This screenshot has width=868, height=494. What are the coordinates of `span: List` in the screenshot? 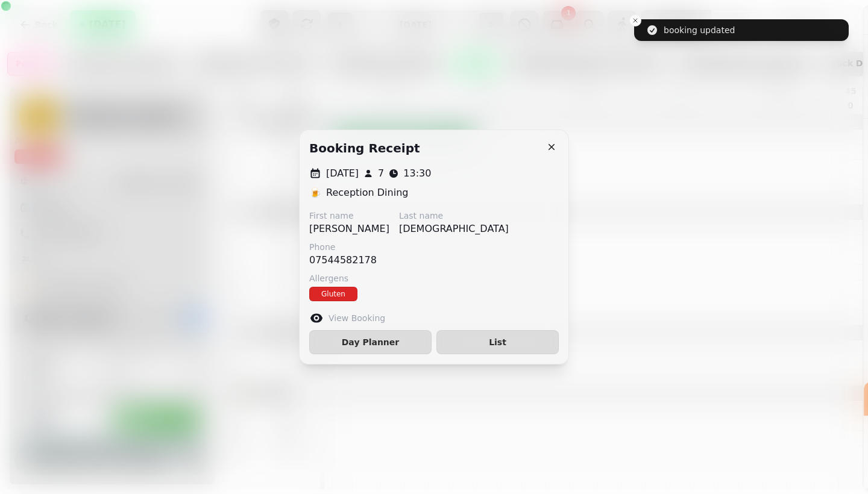 It's located at (497, 342).